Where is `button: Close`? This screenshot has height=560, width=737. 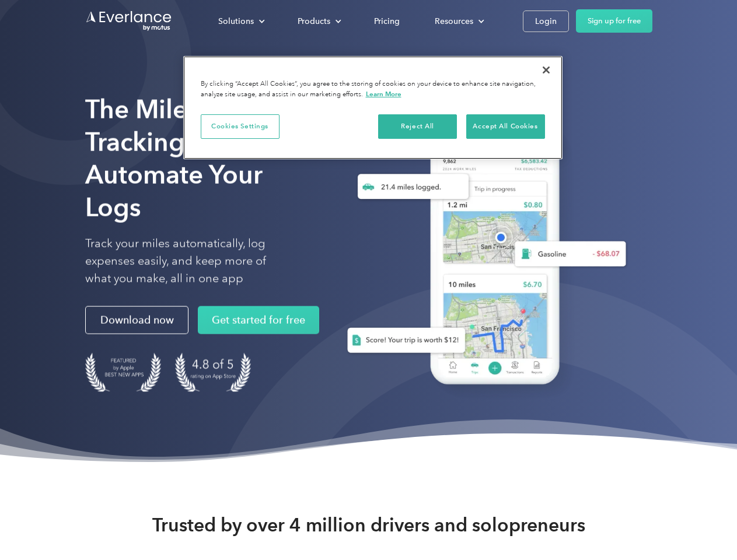 button: Close is located at coordinates (546, 70).